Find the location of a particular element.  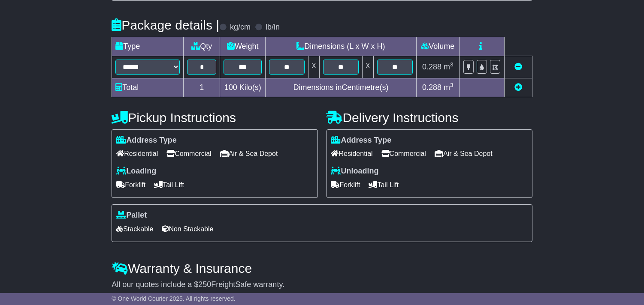

h4: Delivery Instructions is located at coordinates (430, 117).